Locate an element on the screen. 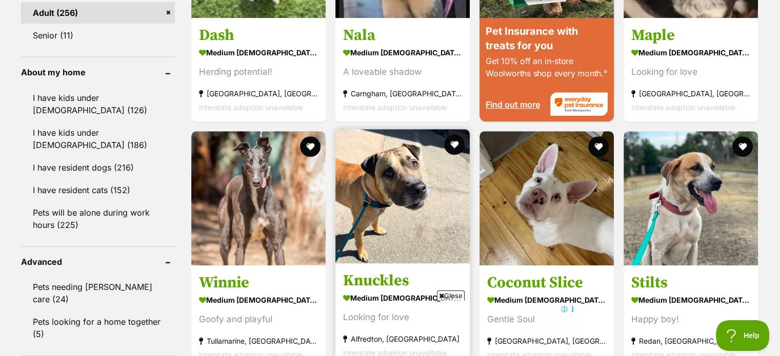 This screenshot has height=356, width=780. img: Winnie - Greyhound Dog is located at coordinates (258, 198).